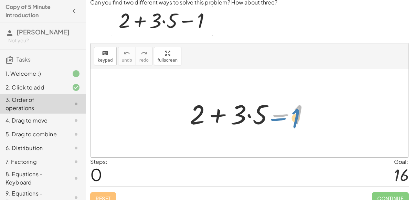 This screenshot has height=200, width=413. I want to click on span: 0, so click(96, 174).